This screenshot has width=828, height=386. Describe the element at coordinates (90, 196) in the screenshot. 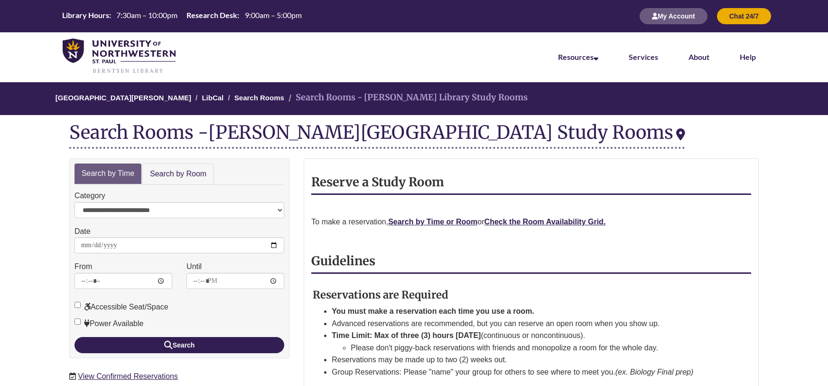

I see `label: Category` at that location.